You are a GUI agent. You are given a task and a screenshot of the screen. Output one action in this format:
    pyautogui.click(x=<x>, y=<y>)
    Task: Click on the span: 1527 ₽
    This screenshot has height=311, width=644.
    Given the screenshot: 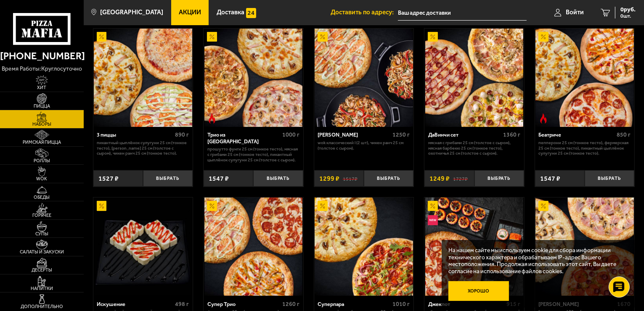 What is the action you would take?
    pyautogui.click(x=108, y=179)
    